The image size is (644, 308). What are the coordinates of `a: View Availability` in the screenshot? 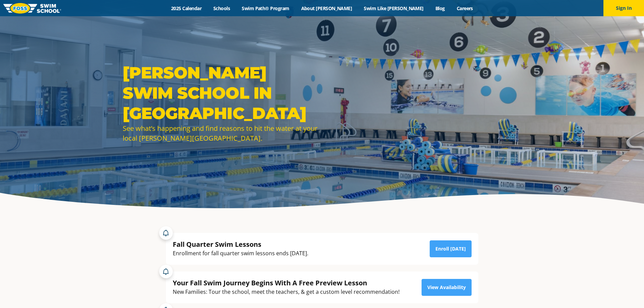 It's located at (447, 288).